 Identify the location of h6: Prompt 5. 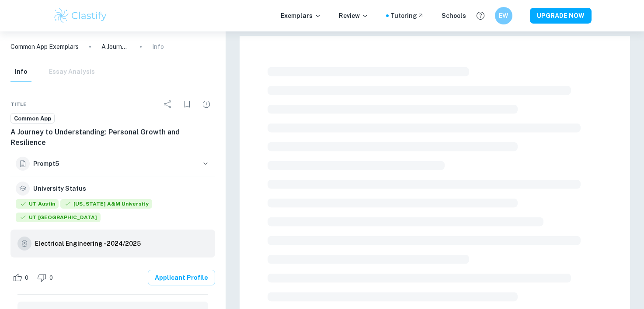
(115, 164).